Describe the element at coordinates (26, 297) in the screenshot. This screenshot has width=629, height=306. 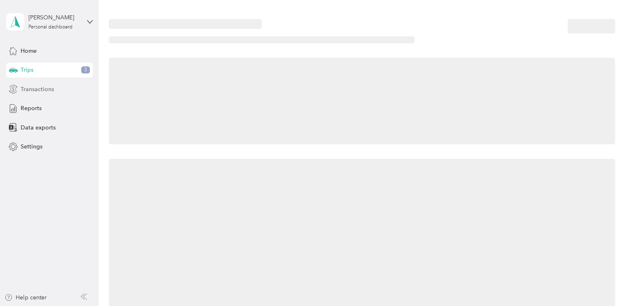
I see `button: Help center` at that location.